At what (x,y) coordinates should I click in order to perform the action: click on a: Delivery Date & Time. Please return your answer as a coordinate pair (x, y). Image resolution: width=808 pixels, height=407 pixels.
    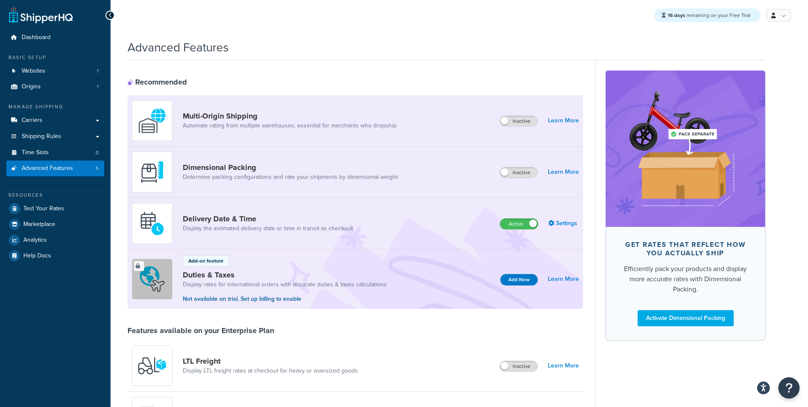
    Looking at the image, I should click on (268, 219).